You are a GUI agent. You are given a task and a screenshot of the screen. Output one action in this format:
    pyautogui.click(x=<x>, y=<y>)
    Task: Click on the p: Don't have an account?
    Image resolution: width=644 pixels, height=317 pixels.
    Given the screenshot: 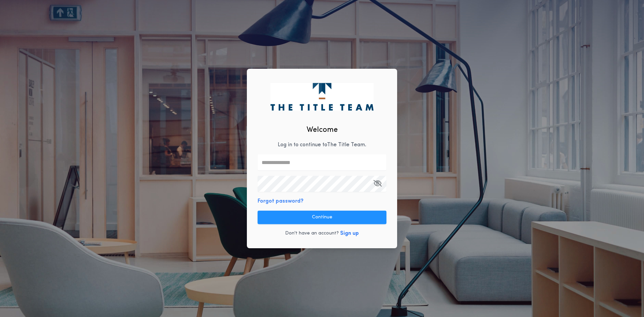 What is the action you would take?
    pyautogui.click(x=312, y=234)
    